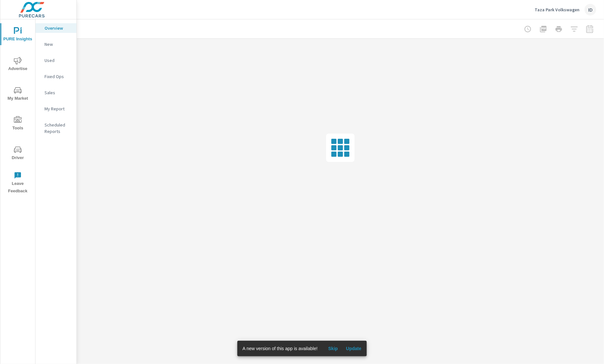 Image resolution: width=604 pixels, height=364 pixels. Describe the element at coordinates (58, 28) in the screenshot. I see `p: Overview` at that location.